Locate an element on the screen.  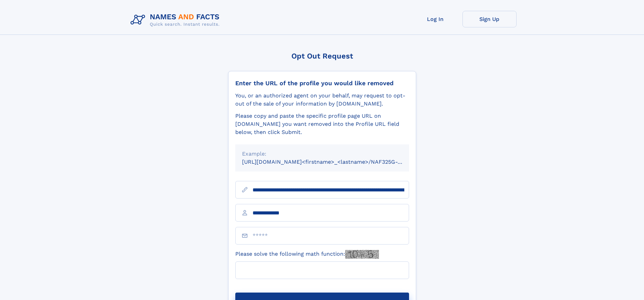
div: Opt Out Request is located at coordinates (322, 56).